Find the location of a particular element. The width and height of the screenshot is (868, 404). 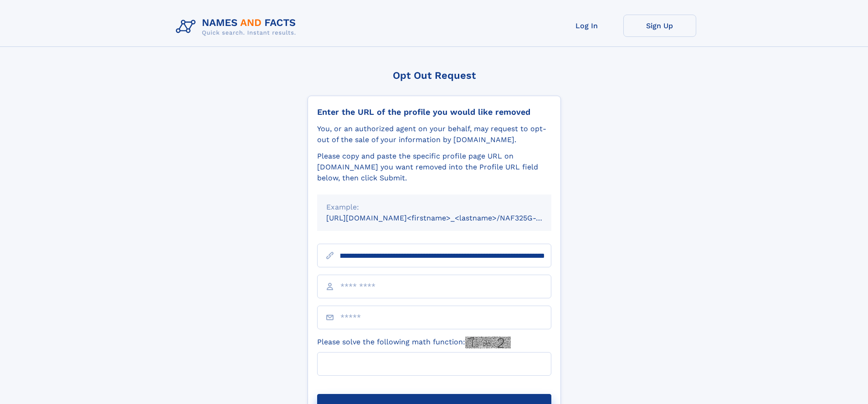

div: Enter the URL of the profile you would like removed is located at coordinates (434, 112).